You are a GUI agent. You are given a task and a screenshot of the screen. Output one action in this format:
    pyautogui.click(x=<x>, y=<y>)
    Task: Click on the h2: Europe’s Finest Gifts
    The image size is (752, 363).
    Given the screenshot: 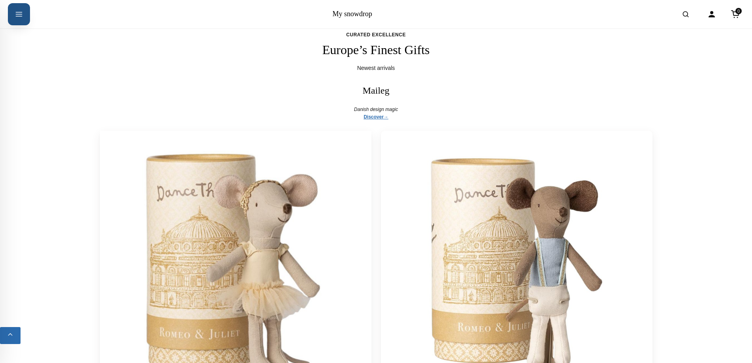 What is the action you would take?
    pyautogui.click(x=376, y=50)
    